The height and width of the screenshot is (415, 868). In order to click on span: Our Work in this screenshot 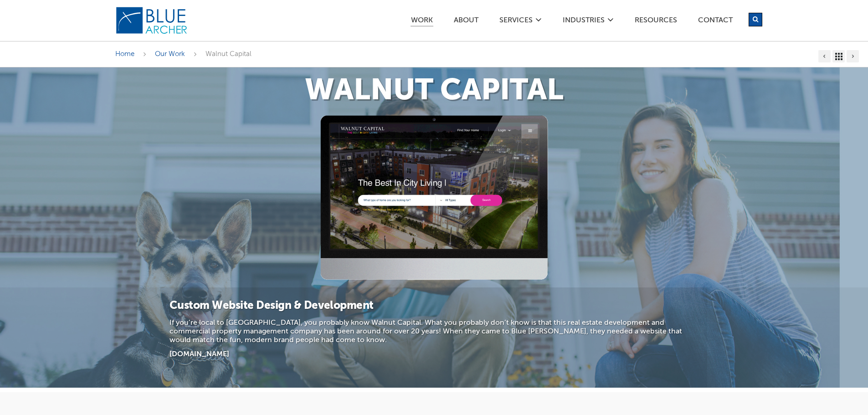, I will do `click(170, 54)`.